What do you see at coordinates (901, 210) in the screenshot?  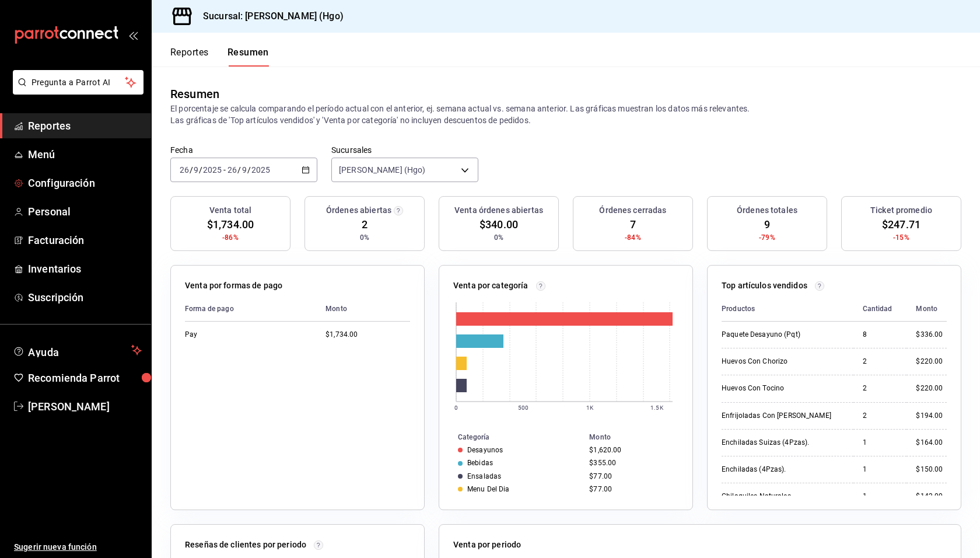 I see `h3: Ticket promedio` at bounding box center [901, 210].